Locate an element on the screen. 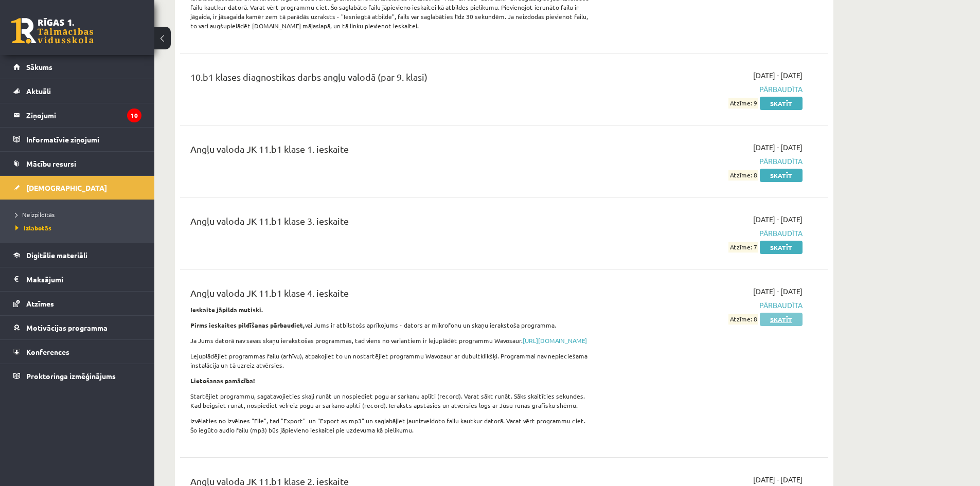  span: Aktuāli is located at coordinates (39, 91).